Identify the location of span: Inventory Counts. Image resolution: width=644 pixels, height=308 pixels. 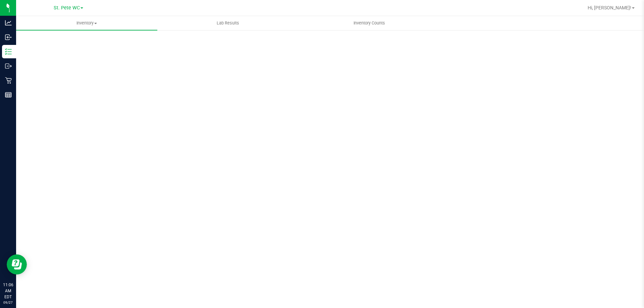
(369, 23).